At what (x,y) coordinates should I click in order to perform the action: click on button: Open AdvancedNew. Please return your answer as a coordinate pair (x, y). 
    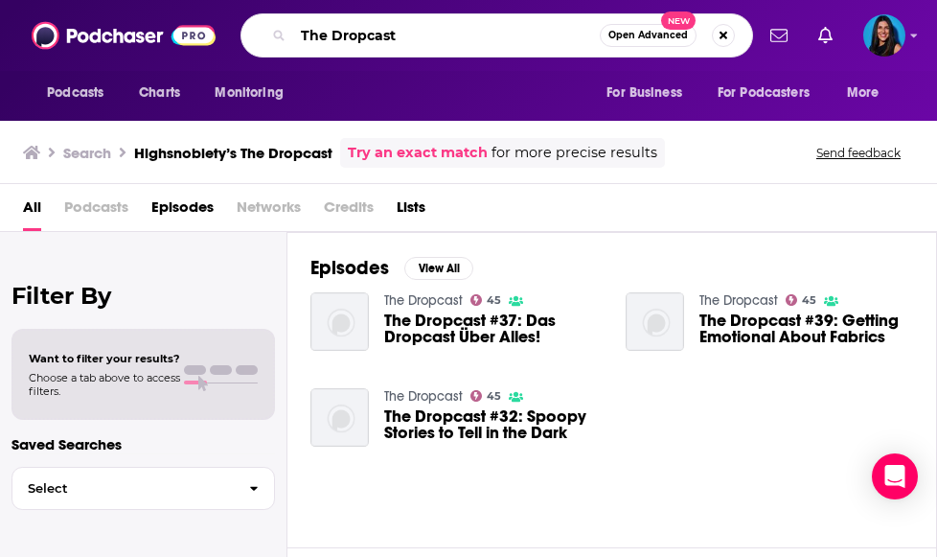
    Looking at the image, I should click on (648, 35).